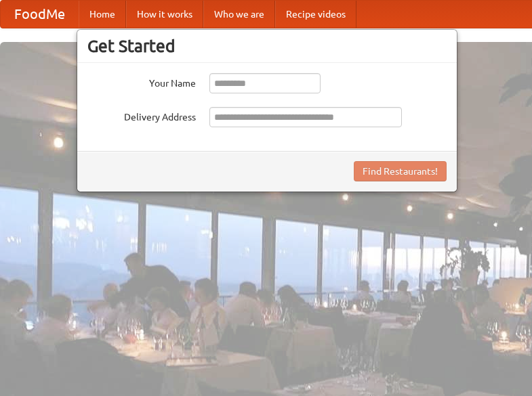 Image resolution: width=532 pixels, height=396 pixels. I want to click on a: Recipe videos, so click(316, 14).